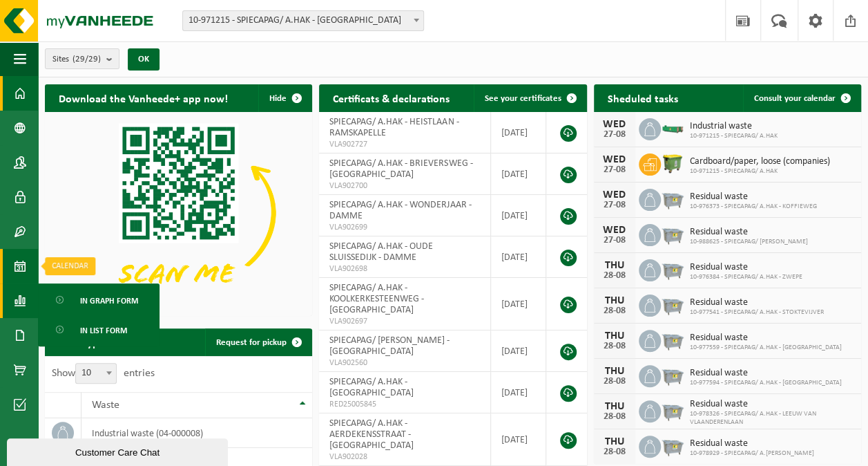  Describe the element at coordinates (757, 312) in the screenshot. I see `span: 10-977541 - SPIECAPAG/ A.HAK - STOKTEVIJVER` at that location.